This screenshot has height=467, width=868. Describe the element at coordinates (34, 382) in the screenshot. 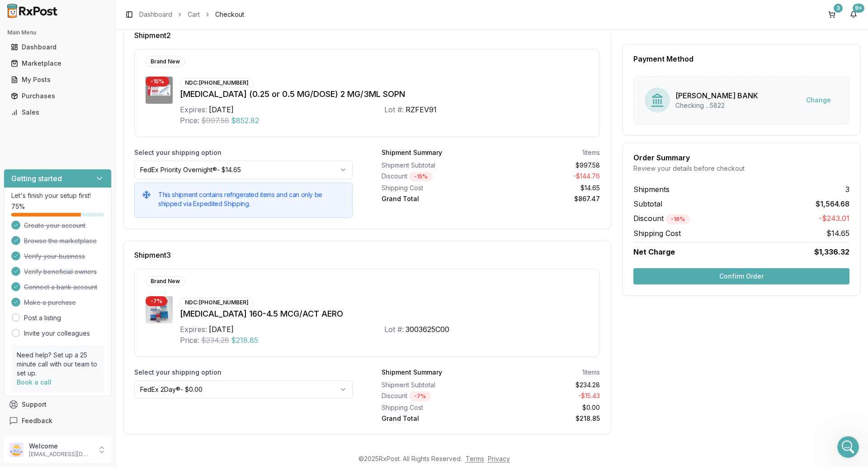

I see `a: Book a call` at that location.